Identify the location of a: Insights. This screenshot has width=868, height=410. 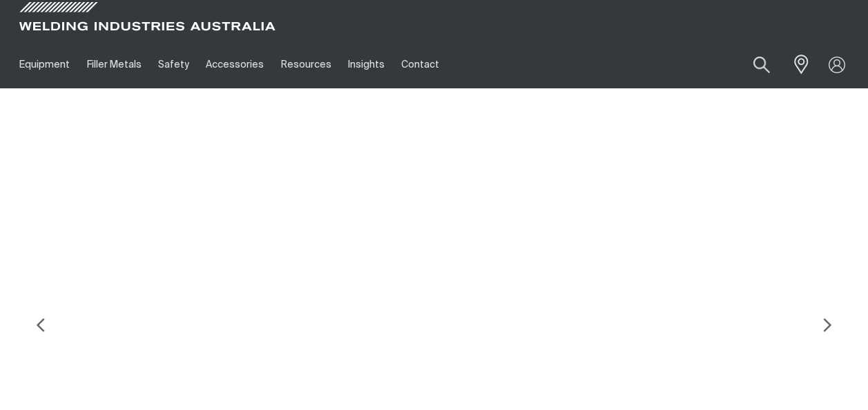
(366, 65).